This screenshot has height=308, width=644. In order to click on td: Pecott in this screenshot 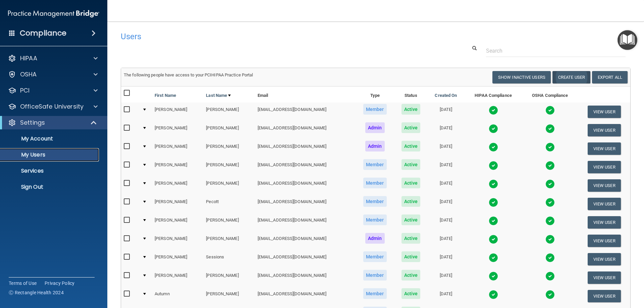, I will do `click(229, 204)`.